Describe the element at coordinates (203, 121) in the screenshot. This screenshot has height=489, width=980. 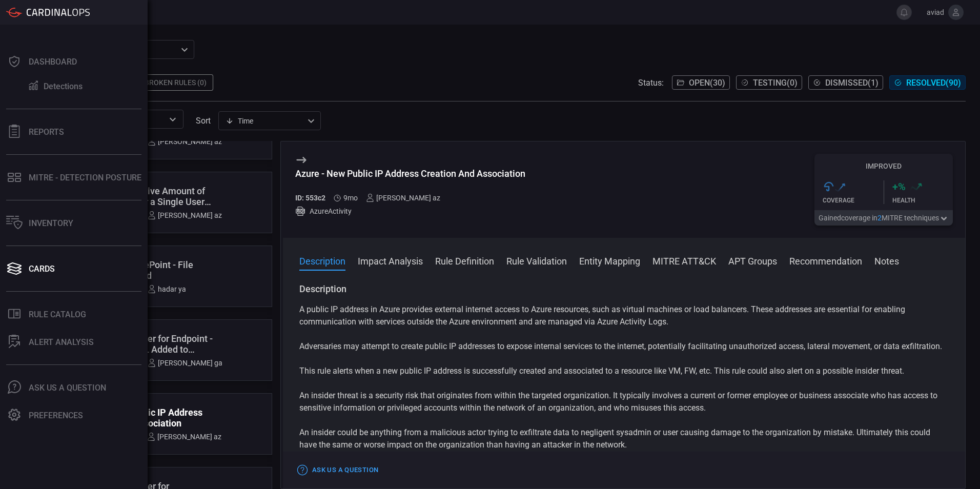
I see `label: sort` at that location.